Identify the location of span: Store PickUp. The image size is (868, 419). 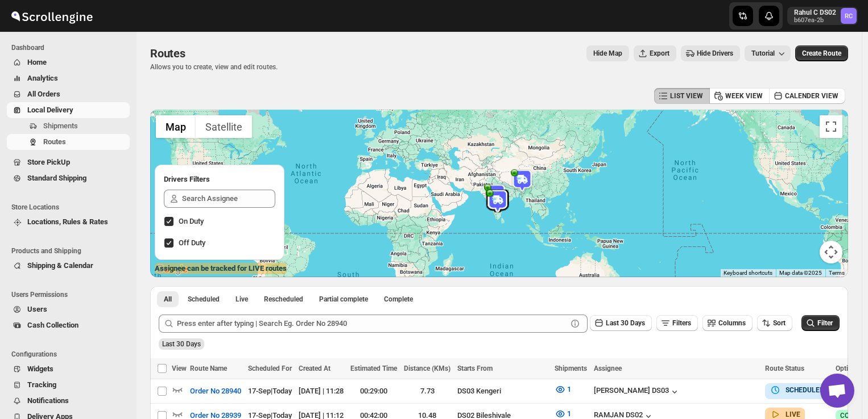
(48, 162).